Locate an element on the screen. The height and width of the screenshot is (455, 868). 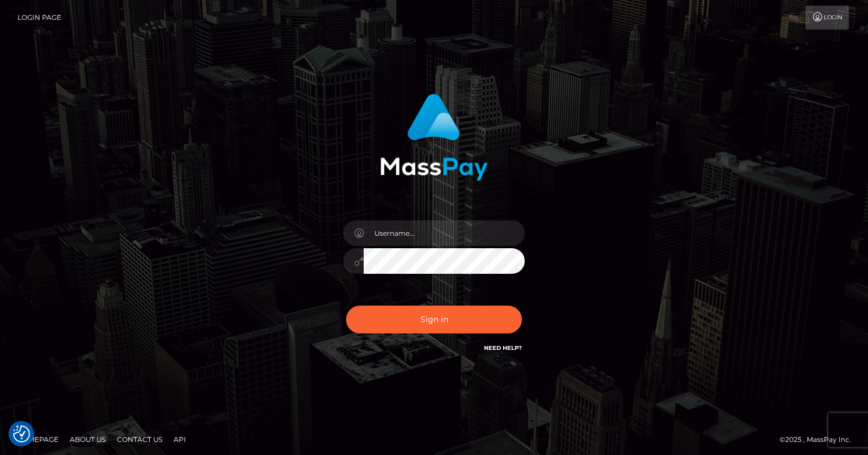
img: Revisit consent button is located at coordinates (21, 434).